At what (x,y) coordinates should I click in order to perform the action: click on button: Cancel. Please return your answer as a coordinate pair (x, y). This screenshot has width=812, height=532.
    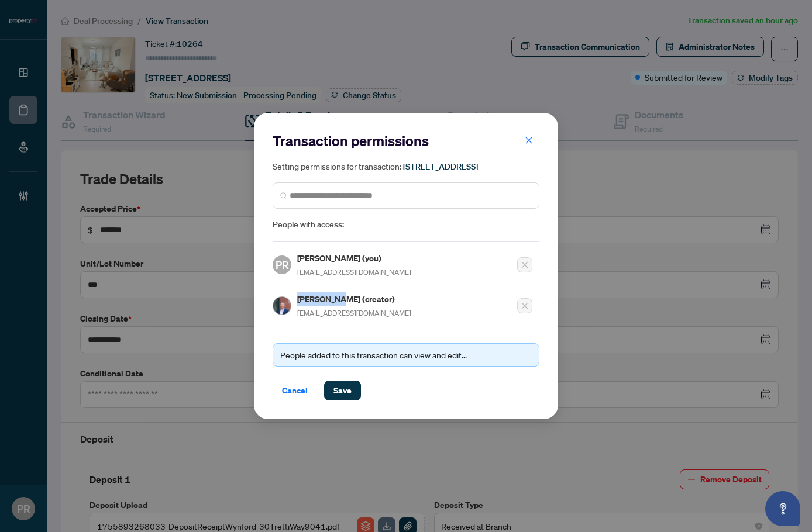
    Looking at the image, I should click on (295, 390).